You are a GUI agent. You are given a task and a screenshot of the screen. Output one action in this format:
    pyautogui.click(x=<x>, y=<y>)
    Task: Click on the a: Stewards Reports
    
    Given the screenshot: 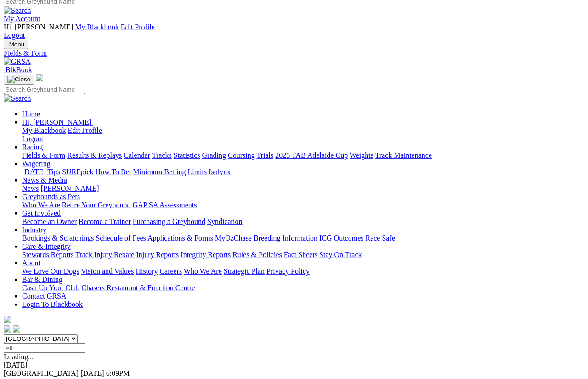 What is the action you would take?
    pyautogui.click(x=48, y=254)
    